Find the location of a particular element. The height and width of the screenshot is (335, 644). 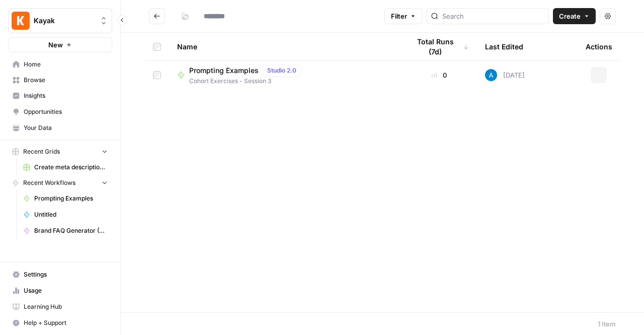

a: Insights is located at coordinates (60, 95).